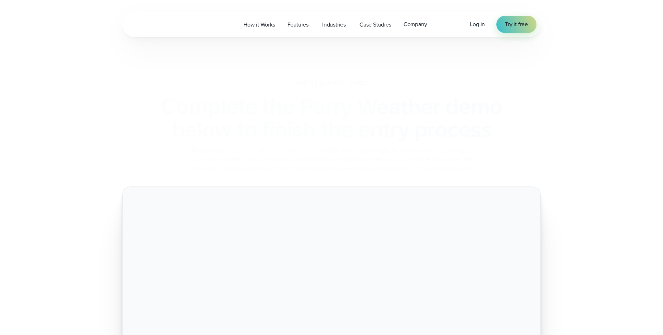  I want to click on span: How it Works, so click(259, 25).